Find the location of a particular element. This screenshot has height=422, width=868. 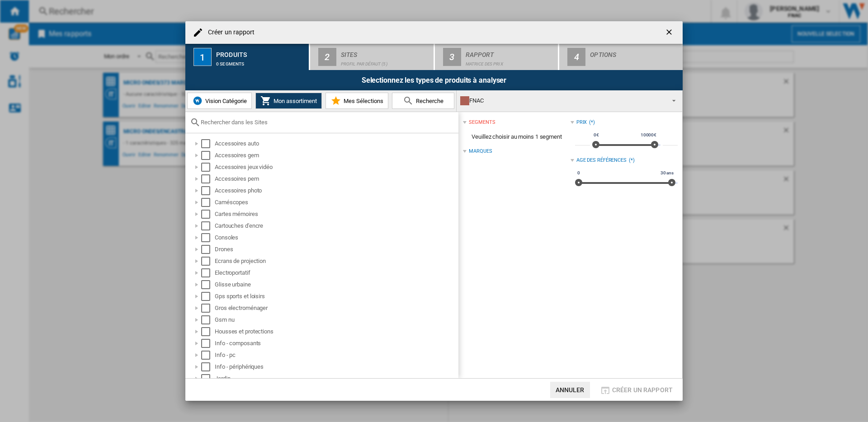

span: 10000€ is located at coordinates (649, 135).